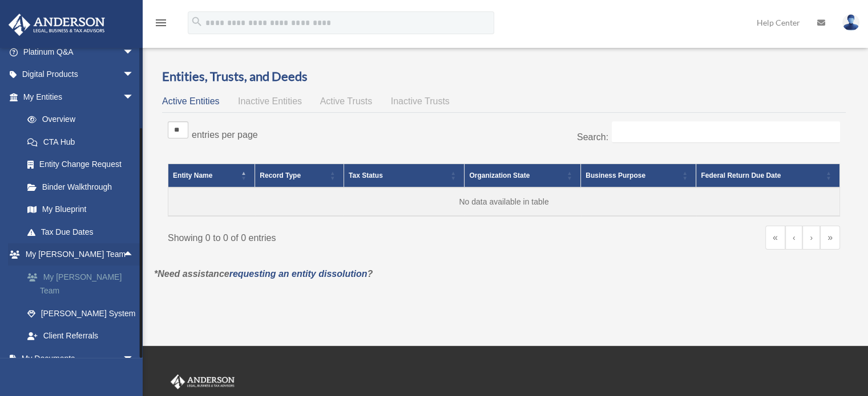 This screenshot has height=396, width=868. What do you see at coordinates (81, 232) in the screenshot?
I see `a: Tax Due Dates` at bounding box center [81, 232].